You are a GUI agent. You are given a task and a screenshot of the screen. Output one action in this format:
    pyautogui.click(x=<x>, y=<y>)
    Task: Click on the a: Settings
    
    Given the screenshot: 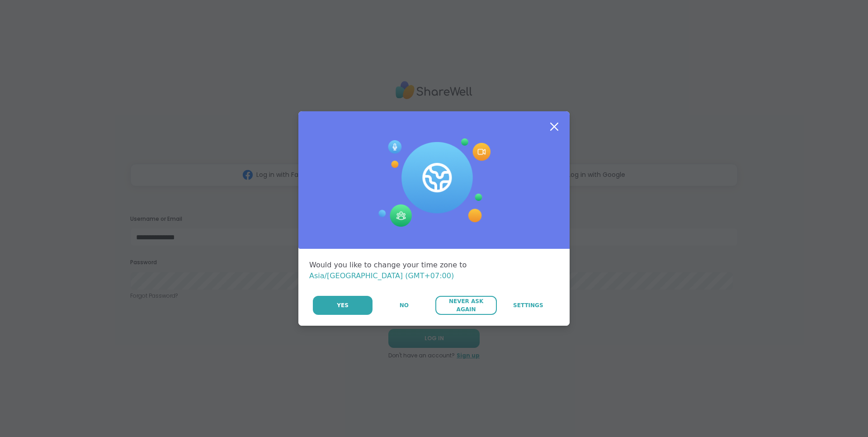 What is the action you would take?
    pyautogui.click(x=528, y=305)
    